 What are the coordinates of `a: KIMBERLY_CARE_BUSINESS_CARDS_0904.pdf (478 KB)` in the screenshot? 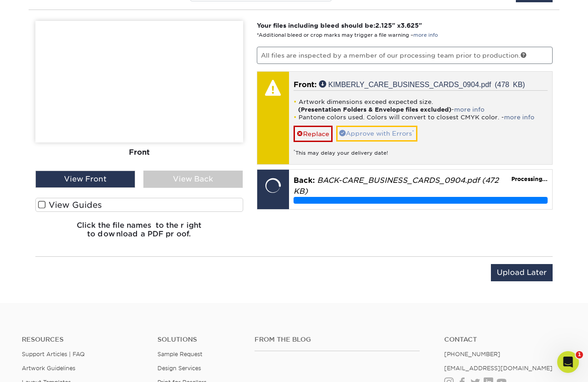 It's located at (422, 84).